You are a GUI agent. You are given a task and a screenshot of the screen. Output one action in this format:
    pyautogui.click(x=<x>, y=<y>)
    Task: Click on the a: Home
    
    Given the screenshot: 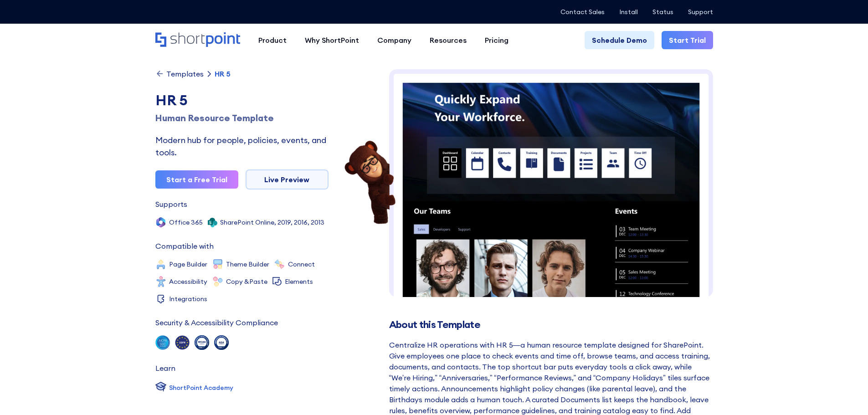 What is the action you would take?
    pyautogui.click(x=198, y=40)
    